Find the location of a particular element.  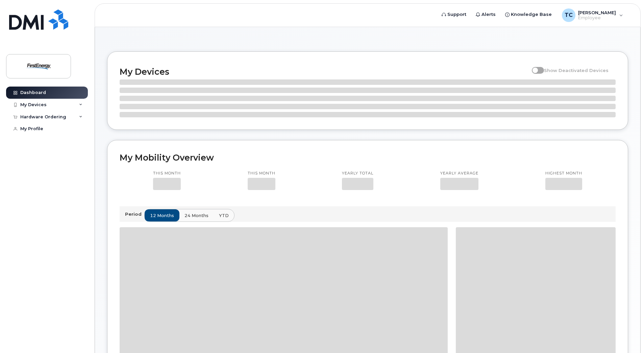

p: Highest month is located at coordinates (563, 173).